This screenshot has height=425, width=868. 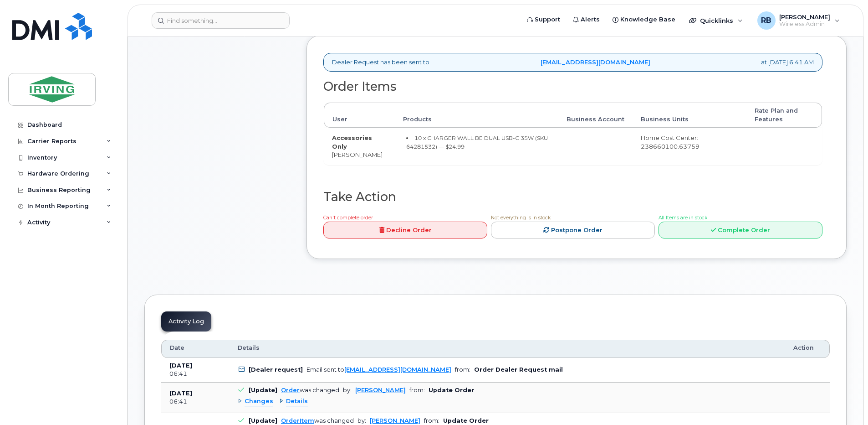 What do you see at coordinates (379, 369) in the screenshot?
I see `div: Email sent to` at bounding box center [379, 369].